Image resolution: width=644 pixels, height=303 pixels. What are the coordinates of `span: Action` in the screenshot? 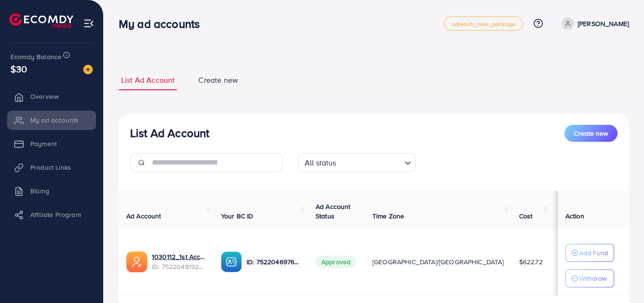 It's located at (575, 216).